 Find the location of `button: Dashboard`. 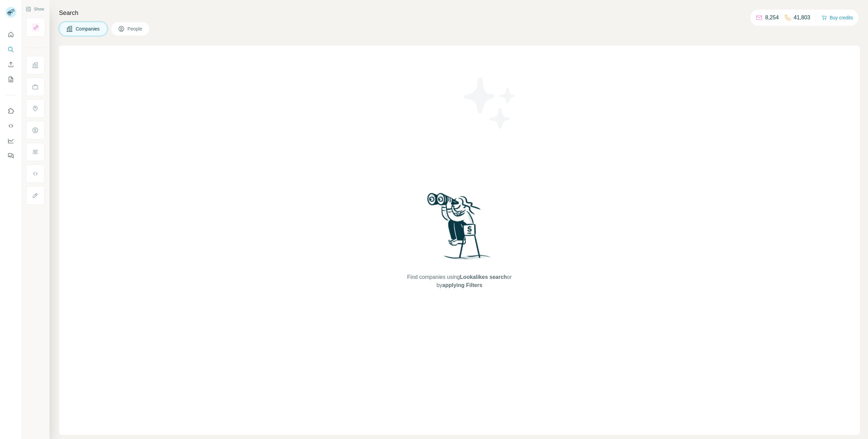

button: Dashboard is located at coordinates (11, 141).